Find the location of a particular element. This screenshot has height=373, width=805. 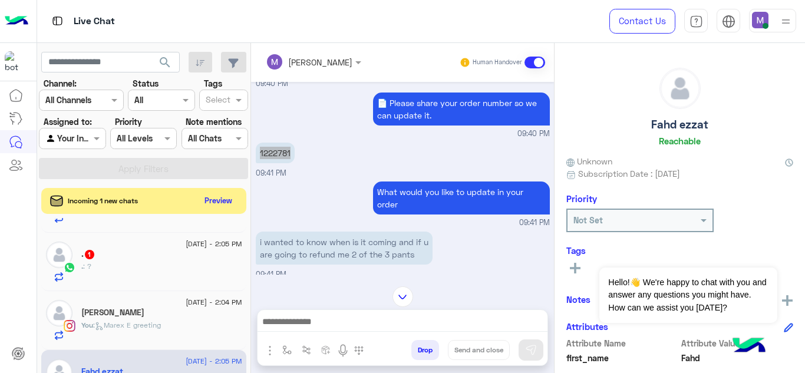

img: userImage is located at coordinates (761, 20).